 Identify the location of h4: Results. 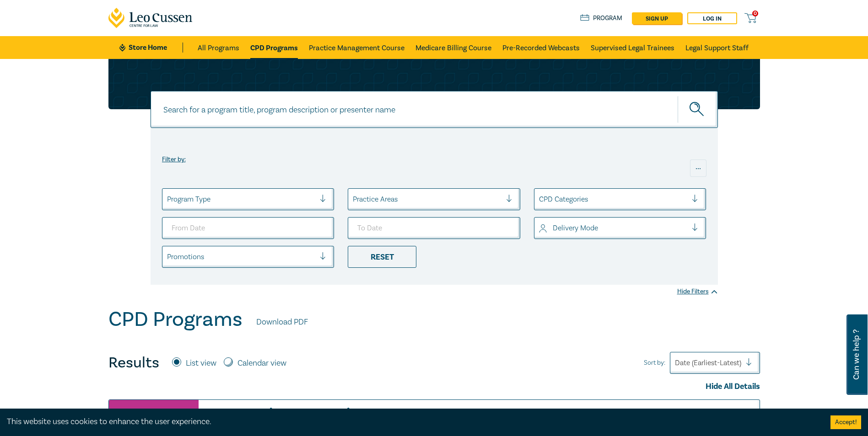
(134, 363).